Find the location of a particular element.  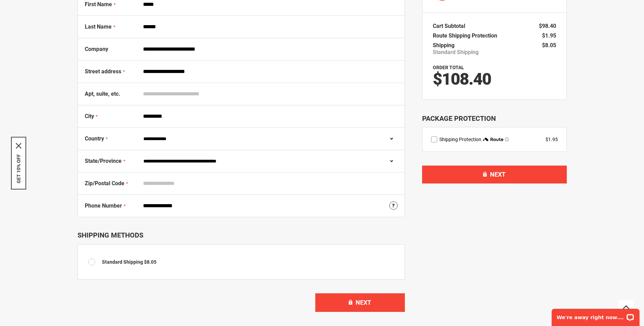

span: Phone Number is located at coordinates (104, 206).